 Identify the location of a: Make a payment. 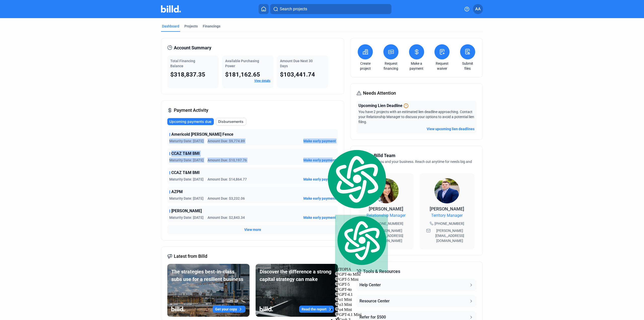
(417, 66).